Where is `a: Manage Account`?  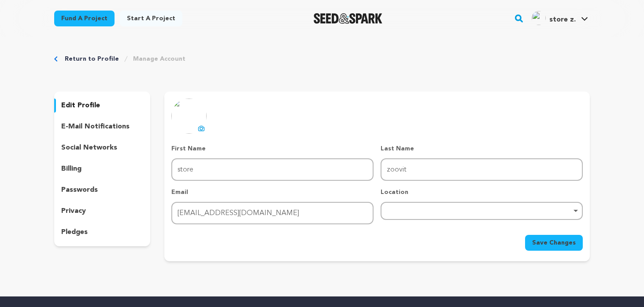
a: Manage Account is located at coordinates (159, 59).